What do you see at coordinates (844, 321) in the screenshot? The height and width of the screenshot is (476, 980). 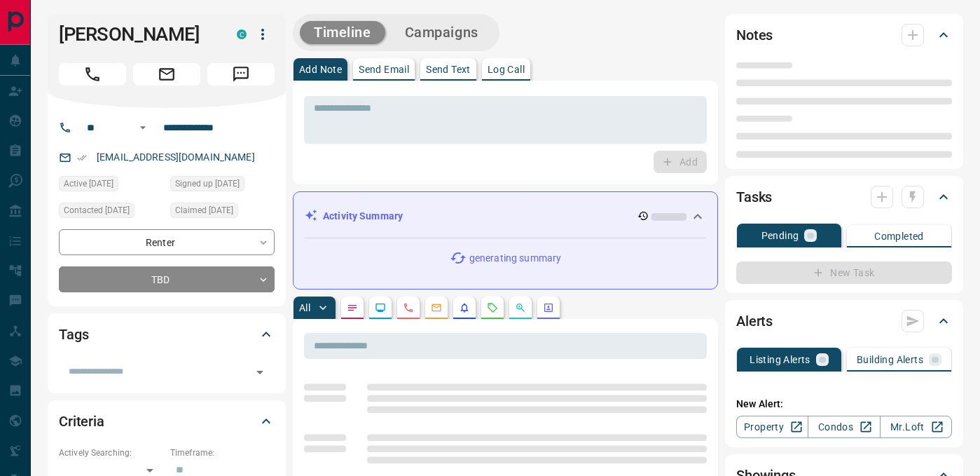 I see `div: Alerts` at bounding box center [844, 321].